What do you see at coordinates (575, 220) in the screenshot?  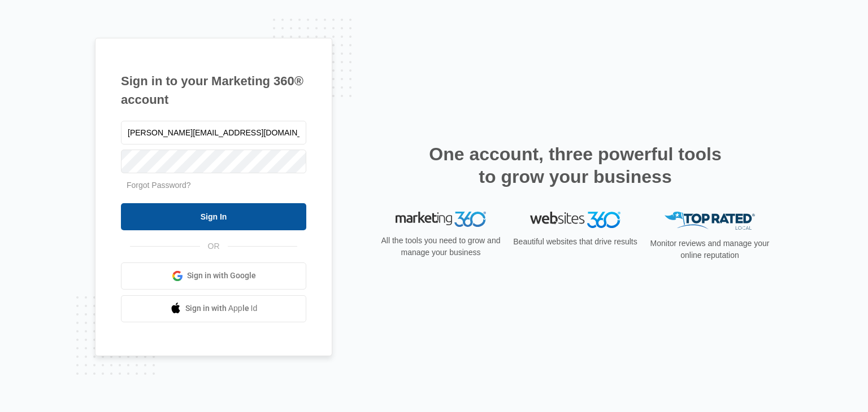 I see `img: Websites 360` at bounding box center [575, 220].